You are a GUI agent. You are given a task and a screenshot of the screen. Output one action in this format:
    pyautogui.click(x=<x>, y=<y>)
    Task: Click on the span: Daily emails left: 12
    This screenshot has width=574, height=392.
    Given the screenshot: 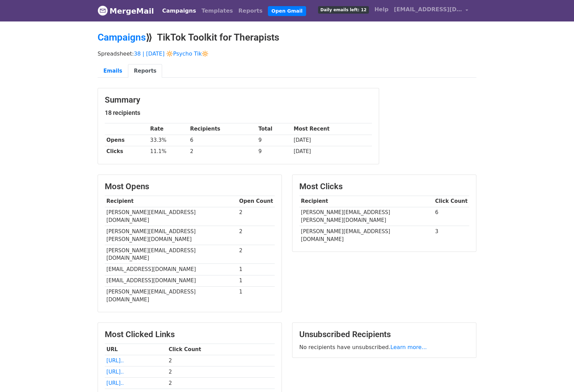 What is the action you would take?
    pyautogui.click(x=343, y=10)
    